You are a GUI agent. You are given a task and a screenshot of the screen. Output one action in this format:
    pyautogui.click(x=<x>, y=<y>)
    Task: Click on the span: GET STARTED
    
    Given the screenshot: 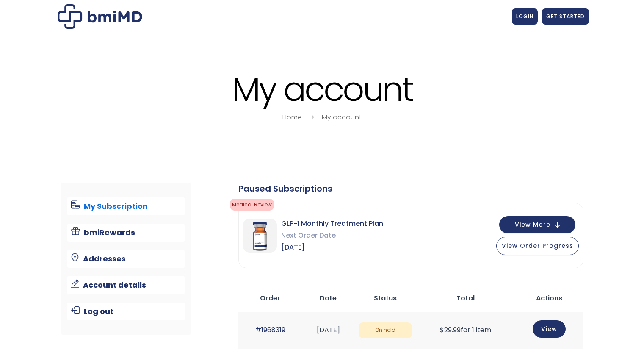 What is the action you would take?
    pyautogui.click(x=565, y=16)
    